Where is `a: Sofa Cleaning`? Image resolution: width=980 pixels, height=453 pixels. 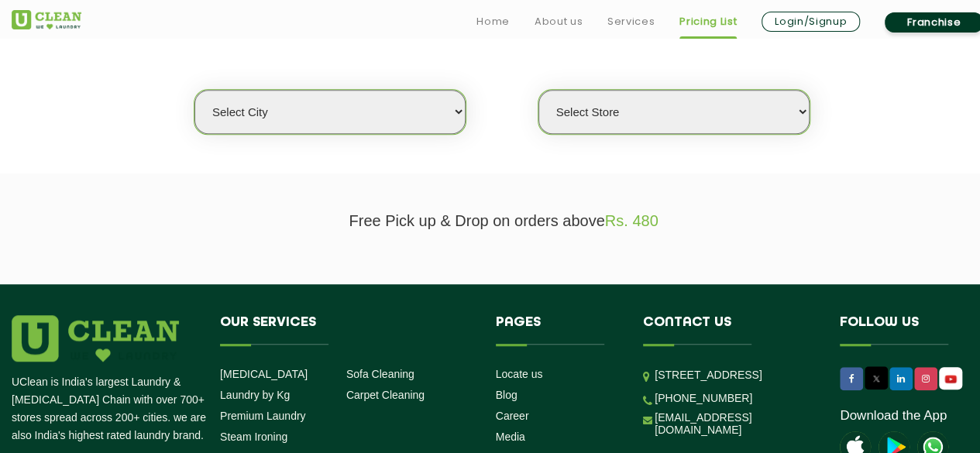 a: Sofa Cleaning is located at coordinates (380, 374).